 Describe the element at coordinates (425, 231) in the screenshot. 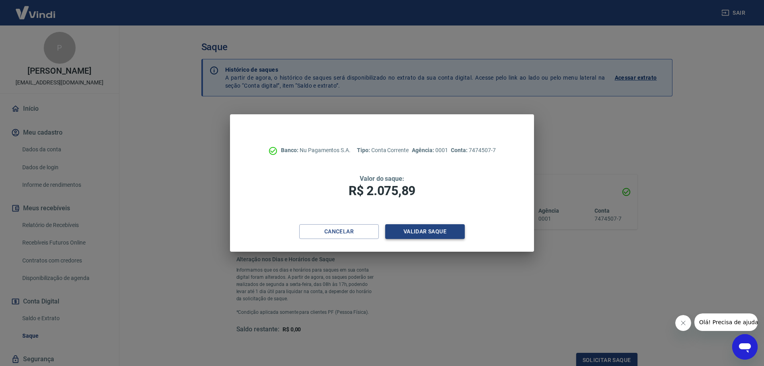

I see `button: Validar saque` at that location.